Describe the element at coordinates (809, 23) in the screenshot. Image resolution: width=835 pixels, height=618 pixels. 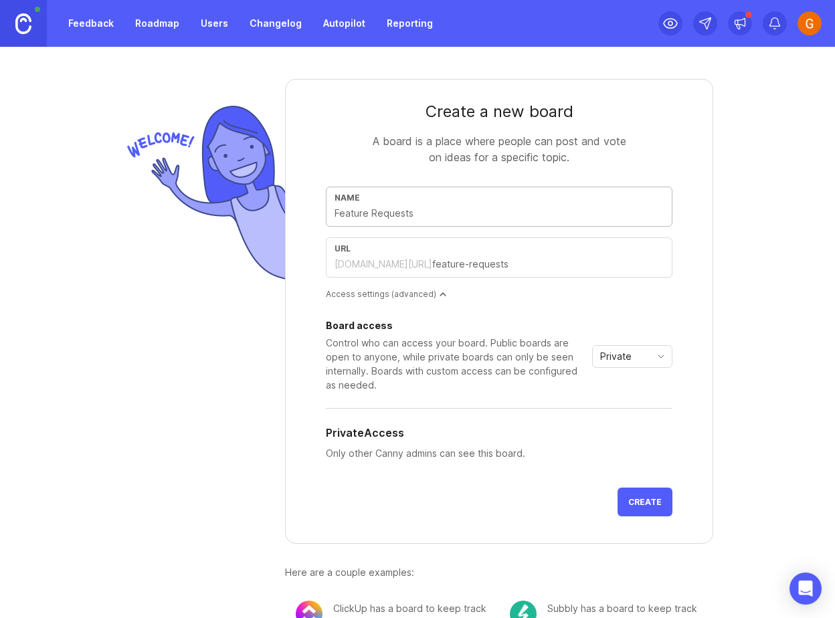
I see `button: George Yameen` at that location.